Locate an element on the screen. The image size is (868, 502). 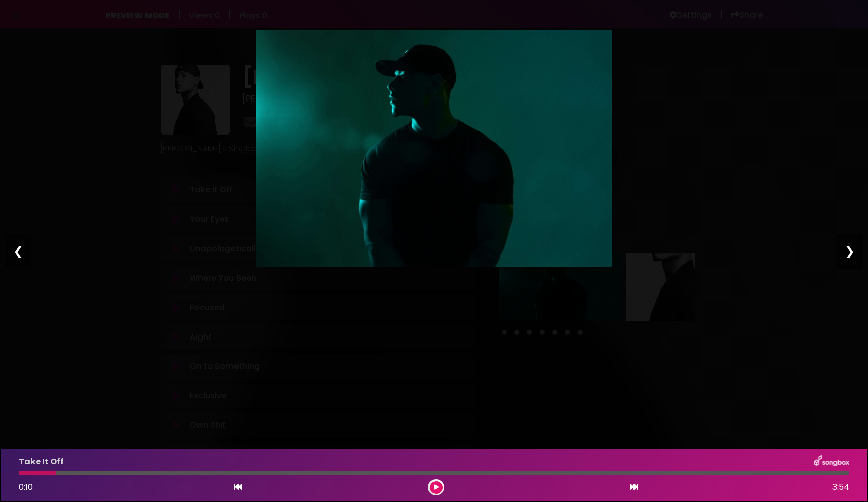
span: 0:10 is located at coordinates (26, 486).